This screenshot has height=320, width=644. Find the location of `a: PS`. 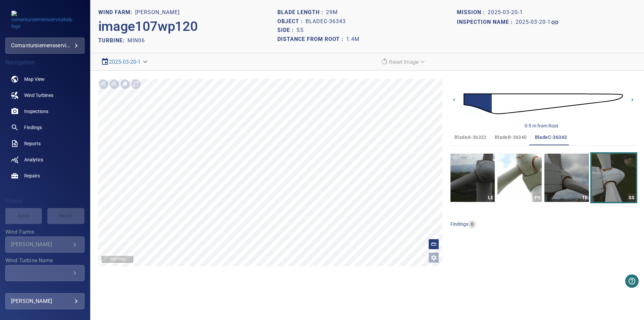

a: PS is located at coordinates (519, 178).